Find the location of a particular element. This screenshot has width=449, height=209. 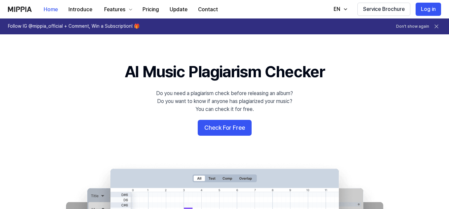

button: EN is located at coordinates (339, 9).